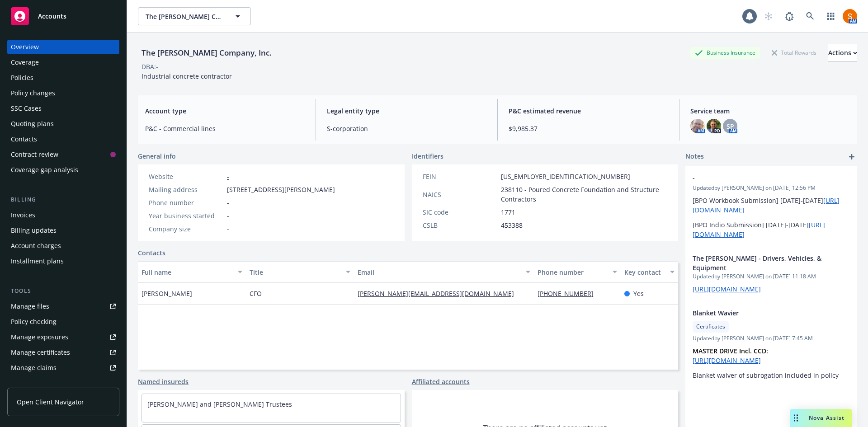 The width and height of the screenshot is (868, 427). Describe the element at coordinates (63, 353) in the screenshot. I see `a: Manage certificates` at that location.